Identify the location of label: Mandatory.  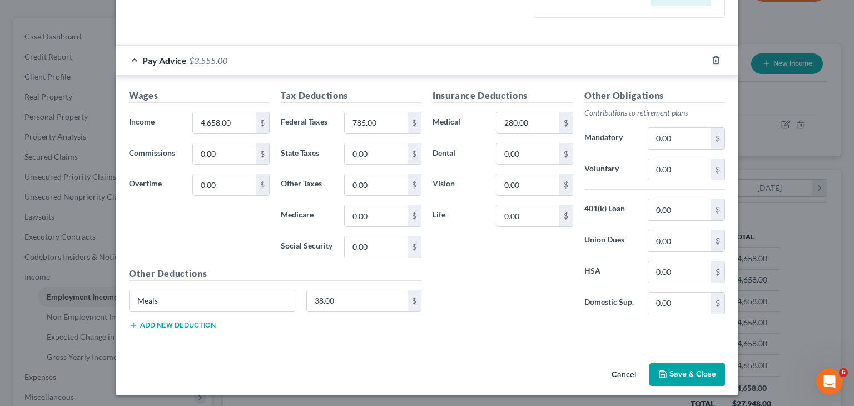
(611, 138).